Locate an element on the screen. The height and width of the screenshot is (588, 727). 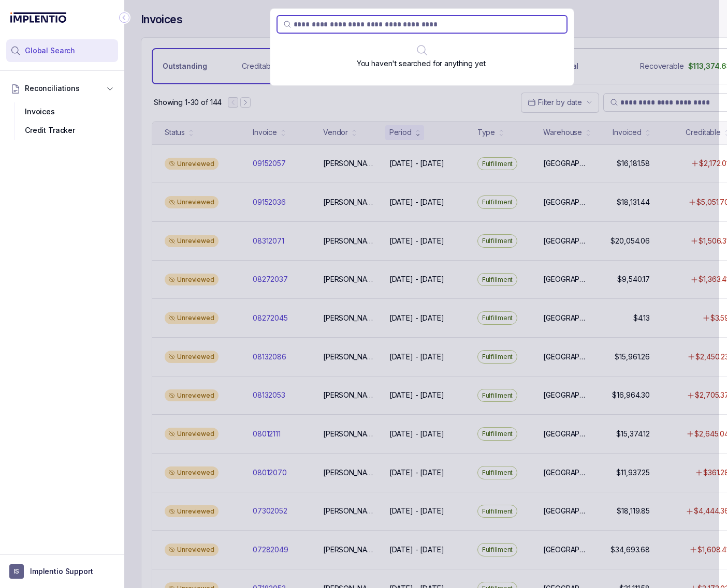
span: Global Search is located at coordinates (50, 50).